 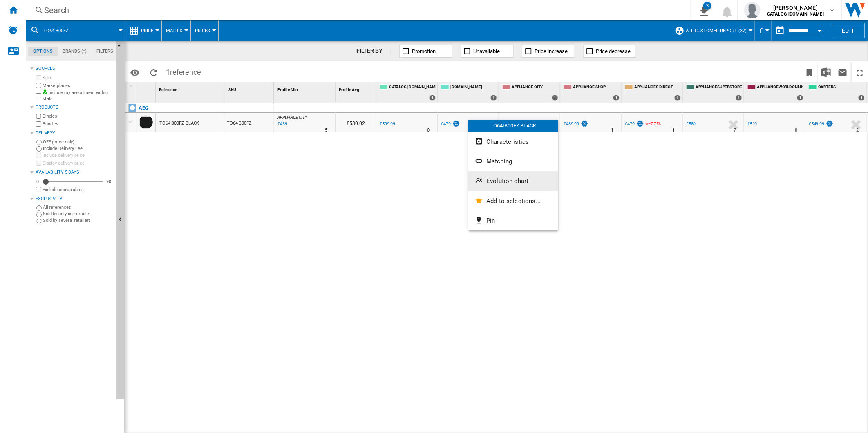 I want to click on button: Evolution chart, so click(x=514, y=181).